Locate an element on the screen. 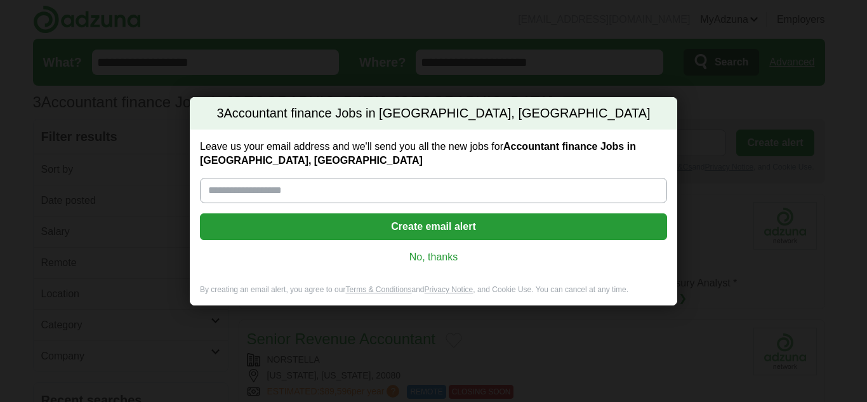 This screenshot has height=402, width=867. button: Create email alert is located at coordinates (434, 227).